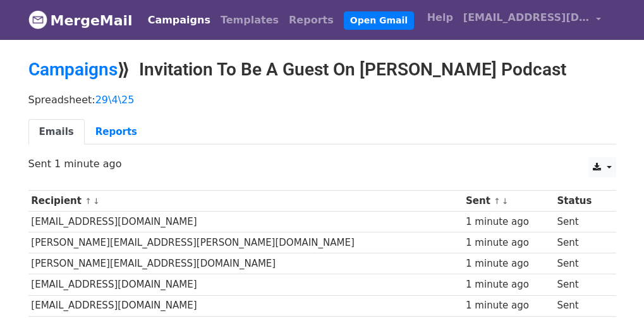 This screenshot has width=644, height=318. I want to click on th: Status, so click(581, 201).